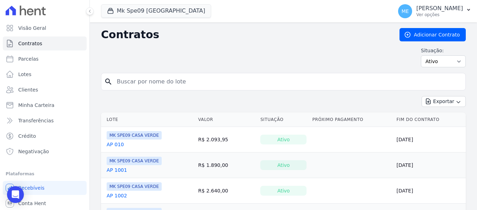 The image size is (477, 210). Describe the element at coordinates (433, 35) in the screenshot. I see `a: Adicionar Contrato` at that location.